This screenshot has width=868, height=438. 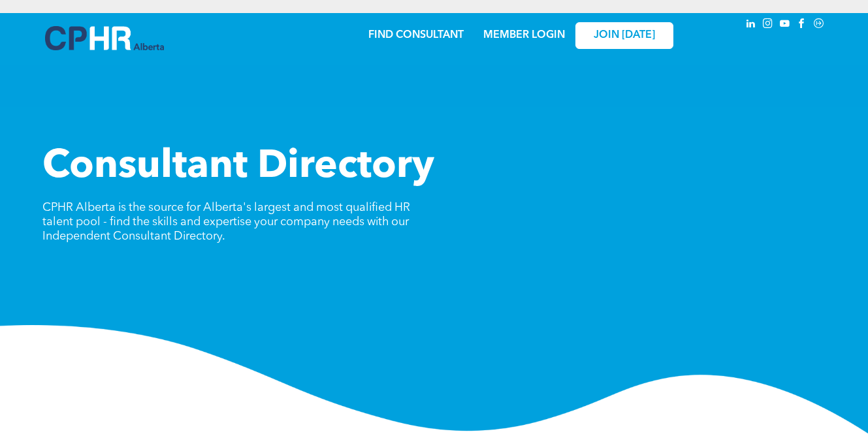 What do you see at coordinates (819, 25) in the screenshot?
I see `a: Social network` at bounding box center [819, 25].